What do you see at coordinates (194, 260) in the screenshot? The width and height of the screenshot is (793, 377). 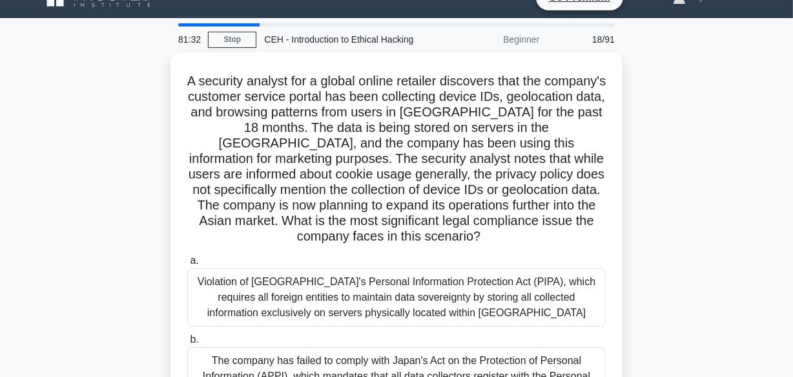 I see `span: a.` at bounding box center [194, 260].